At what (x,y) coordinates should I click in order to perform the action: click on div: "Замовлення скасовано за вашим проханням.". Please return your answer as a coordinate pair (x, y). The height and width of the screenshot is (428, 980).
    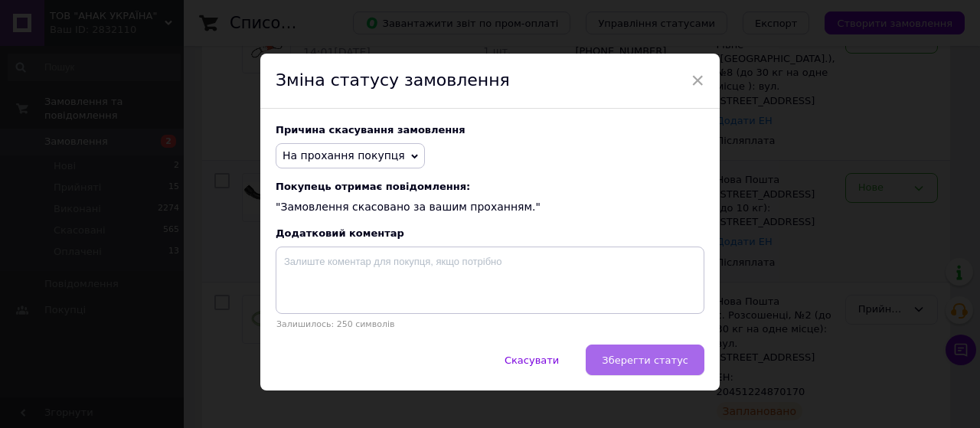
    Looking at the image, I should click on (490, 197).